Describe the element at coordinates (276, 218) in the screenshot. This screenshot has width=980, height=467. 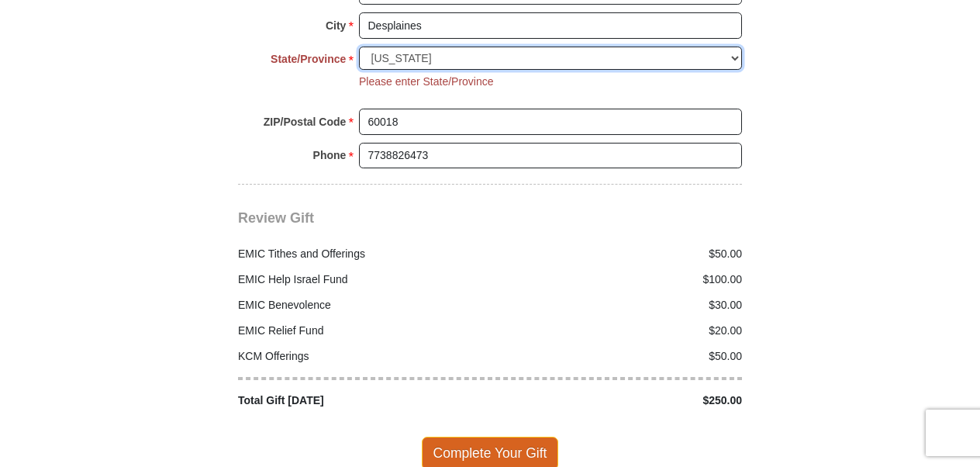
I see `span: Review Gift` at that location.